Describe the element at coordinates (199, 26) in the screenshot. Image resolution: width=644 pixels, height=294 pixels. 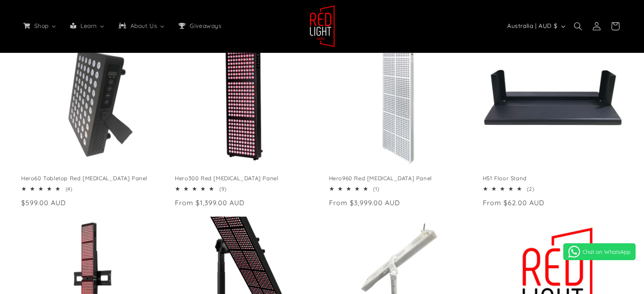
I see `a: Giveaways` at that location.